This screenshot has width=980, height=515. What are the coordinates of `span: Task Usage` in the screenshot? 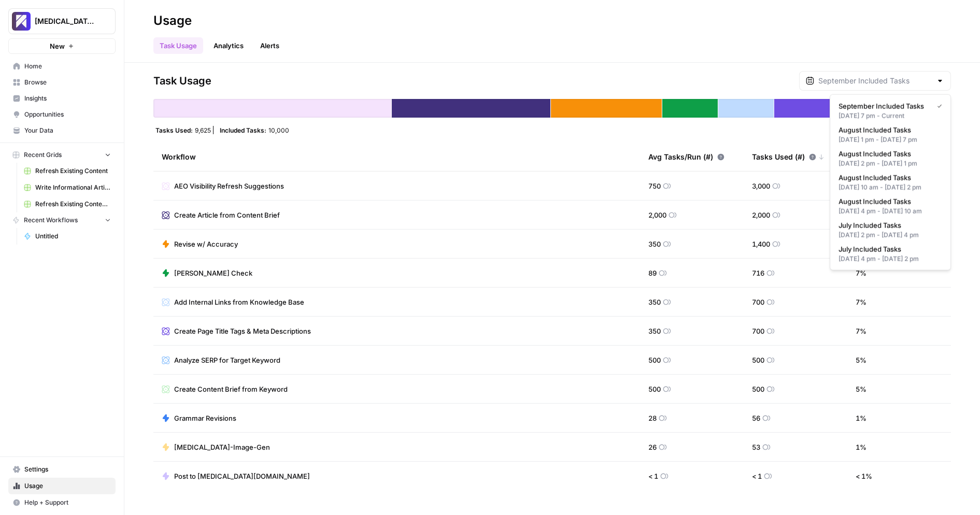 It's located at (182, 80).